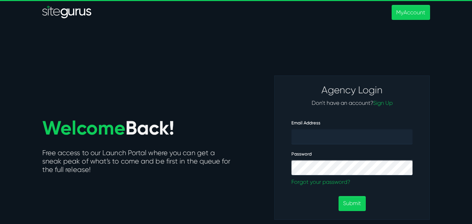  What do you see at coordinates (302, 154) in the screenshot?
I see `label: Password` at bounding box center [302, 154].